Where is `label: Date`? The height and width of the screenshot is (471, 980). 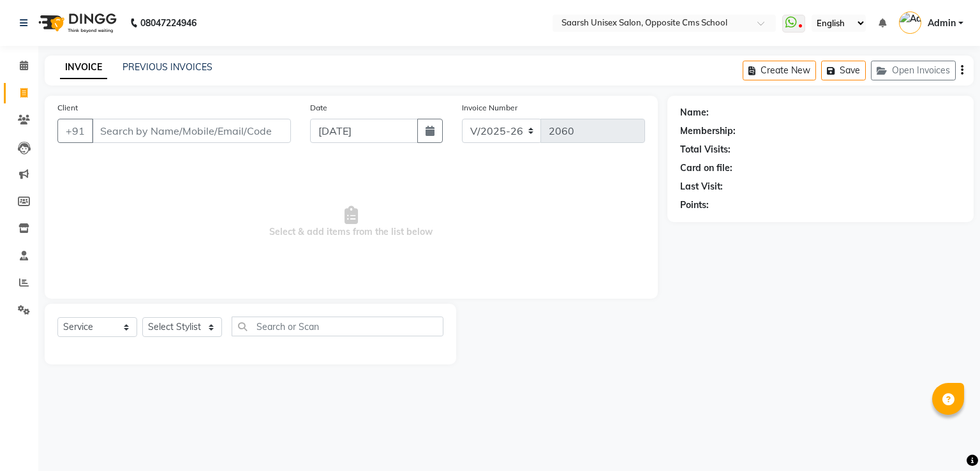
label: Date is located at coordinates (319, 108).